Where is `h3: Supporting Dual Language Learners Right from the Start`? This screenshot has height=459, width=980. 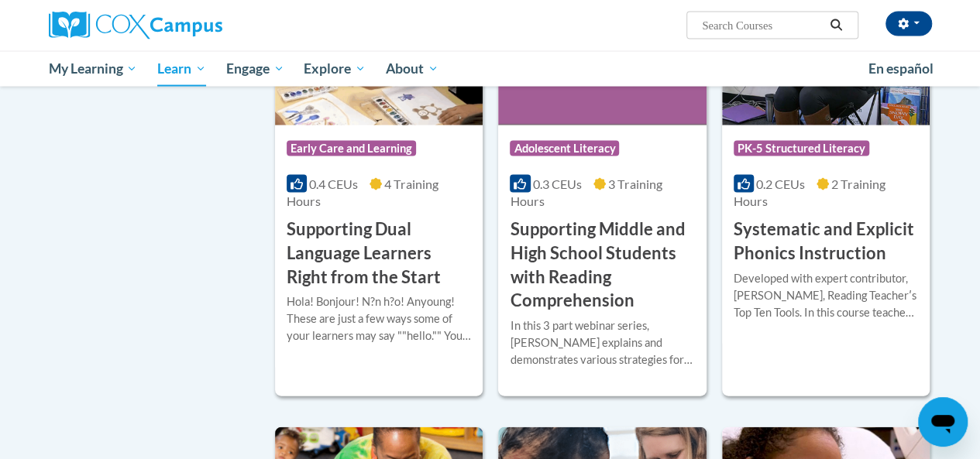 h3: Supporting Dual Language Learners Right from the Start is located at coordinates (378, 253).